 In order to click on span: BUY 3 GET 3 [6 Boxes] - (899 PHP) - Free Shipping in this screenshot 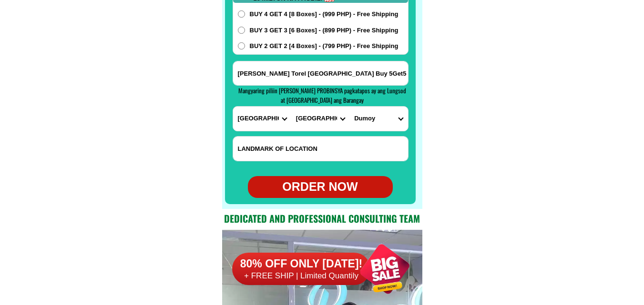, I will do `click(324, 31)`.